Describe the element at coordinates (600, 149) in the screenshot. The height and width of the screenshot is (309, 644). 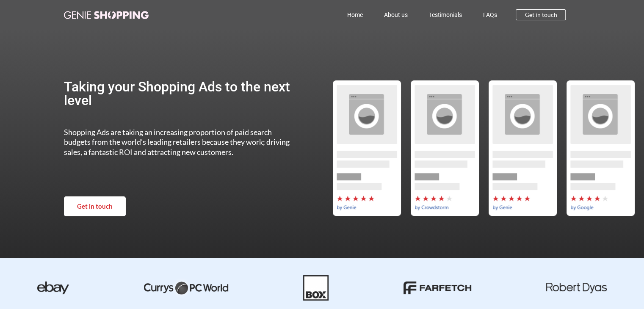
I see `div: 4 / 5` at that location.